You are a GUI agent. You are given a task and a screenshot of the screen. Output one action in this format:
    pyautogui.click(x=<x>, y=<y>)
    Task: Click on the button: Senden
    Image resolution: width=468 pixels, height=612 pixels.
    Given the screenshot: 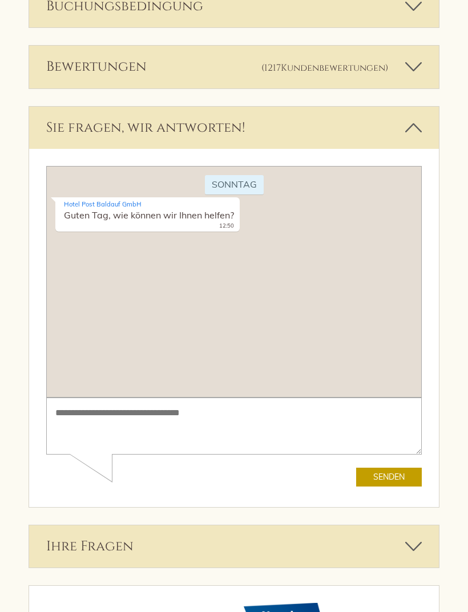 What is the action you would take?
    pyautogui.click(x=342, y=311)
    